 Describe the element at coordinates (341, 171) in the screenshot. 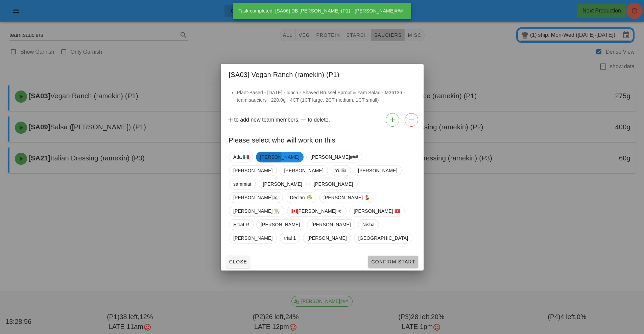

I see `span: Yullia` at that location.